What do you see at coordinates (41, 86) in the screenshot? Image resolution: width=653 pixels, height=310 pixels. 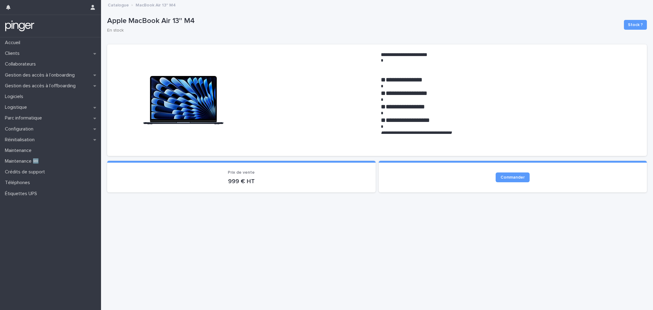 I see `p: Gestion des accès à l’offboarding` at bounding box center [41, 86].